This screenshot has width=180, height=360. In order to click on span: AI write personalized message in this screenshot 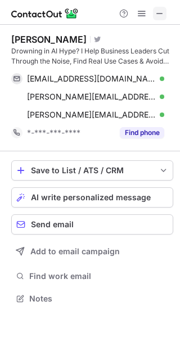, I will do `click(90, 197)`.